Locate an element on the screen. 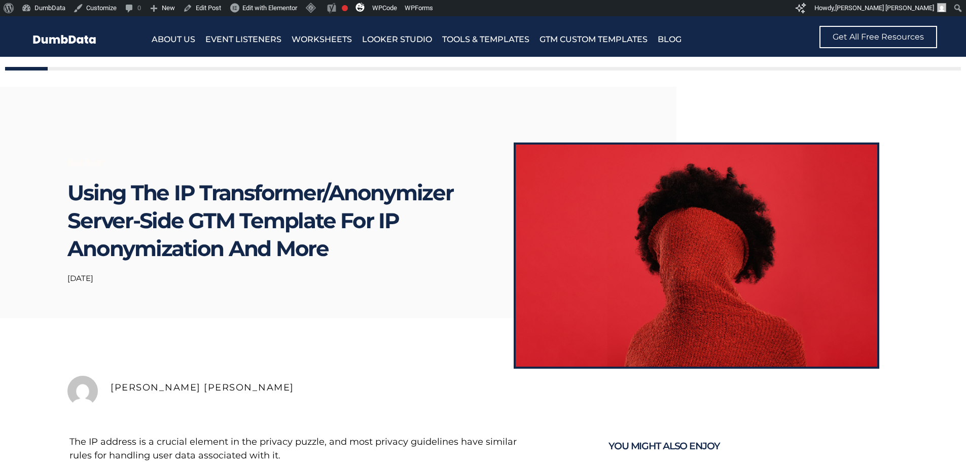  a: Looker Studio is located at coordinates (397, 40).